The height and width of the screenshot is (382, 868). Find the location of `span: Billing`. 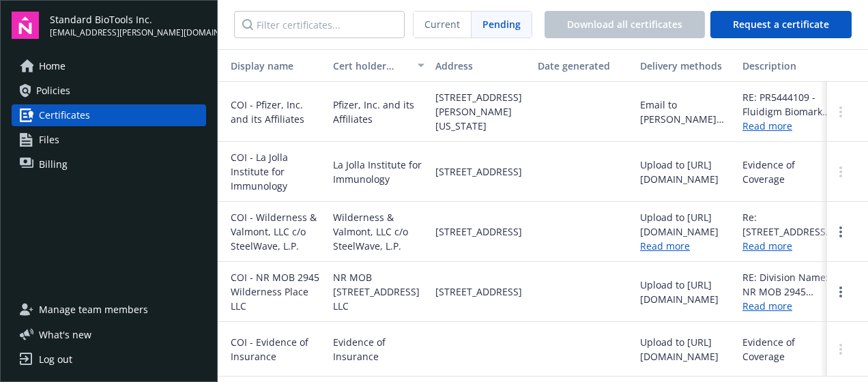

span: Billing is located at coordinates (53, 164).